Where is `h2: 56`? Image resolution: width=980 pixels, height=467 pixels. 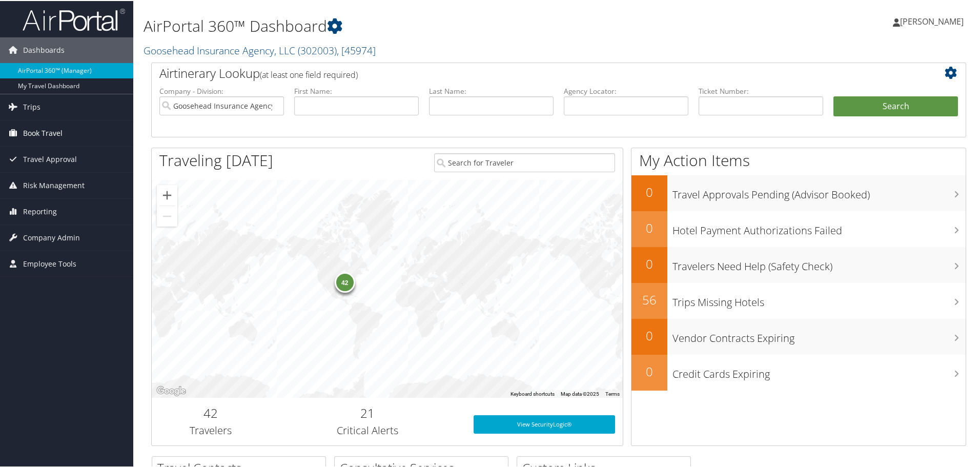 h2: 56 is located at coordinates (649, 299).